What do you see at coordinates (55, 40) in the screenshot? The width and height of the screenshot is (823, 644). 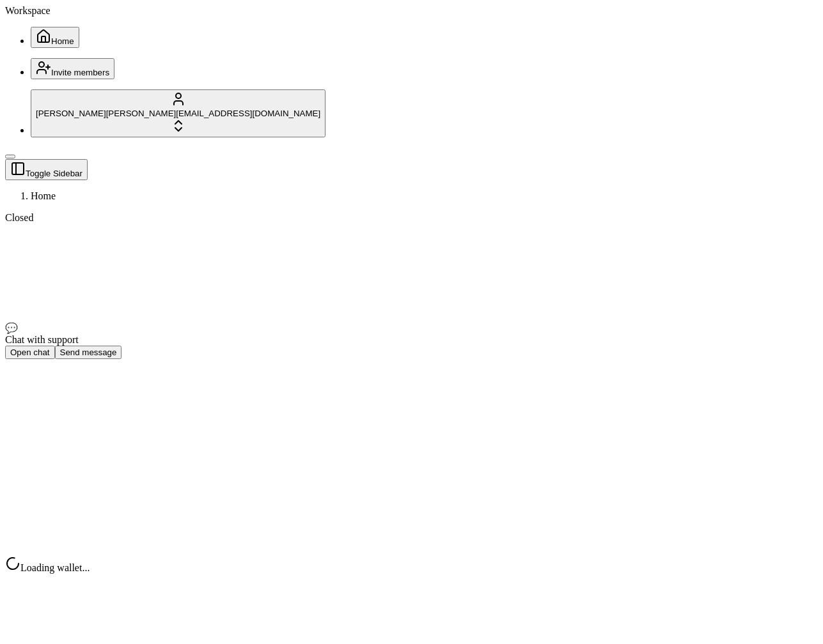 I see `a: Home` at bounding box center [55, 40].